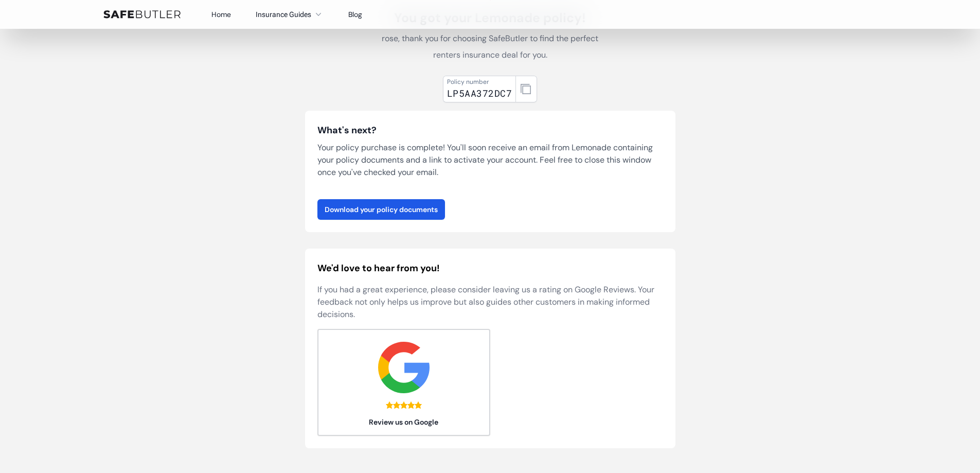 The image size is (980, 473). I want to click on a: Blog, so click(355, 14).